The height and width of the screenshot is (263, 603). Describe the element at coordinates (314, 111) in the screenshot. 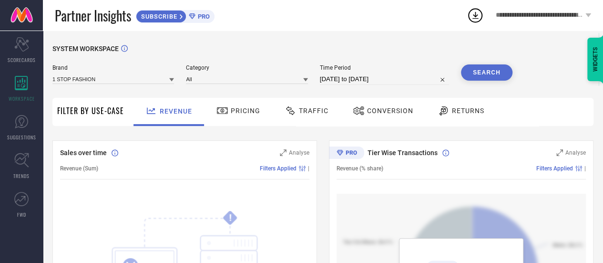

I see `span: Traffic` at that location.